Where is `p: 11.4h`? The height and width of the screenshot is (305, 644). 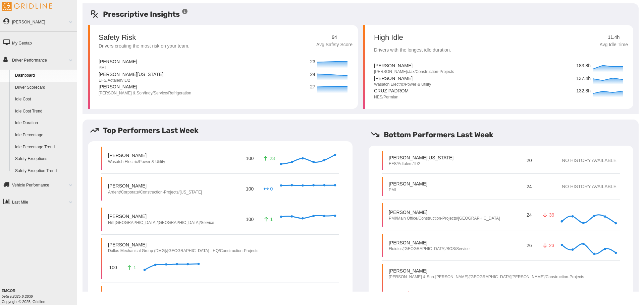
p: 11.4h is located at coordinates (613, 38).